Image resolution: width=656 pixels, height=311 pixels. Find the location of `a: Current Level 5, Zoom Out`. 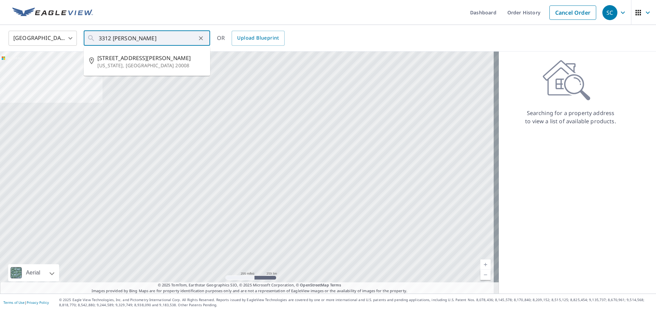

a: Current Level 5, Zoom Out is located at coordinates (486, 275).